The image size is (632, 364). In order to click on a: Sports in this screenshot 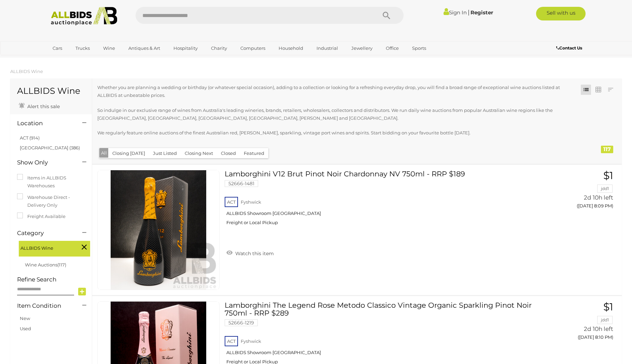, I will do `click(419, 48)`.